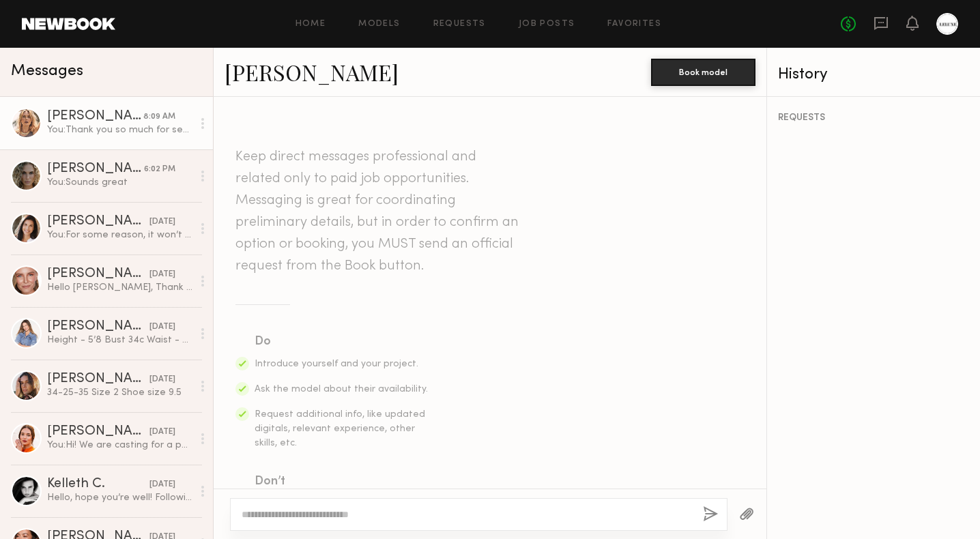 The width and height of the screenshot is (980, 539). I want to click on div: You: For some reason, it won’t hyperlink. Are you able to copy and paste it into your browser?, so click(119, 234).